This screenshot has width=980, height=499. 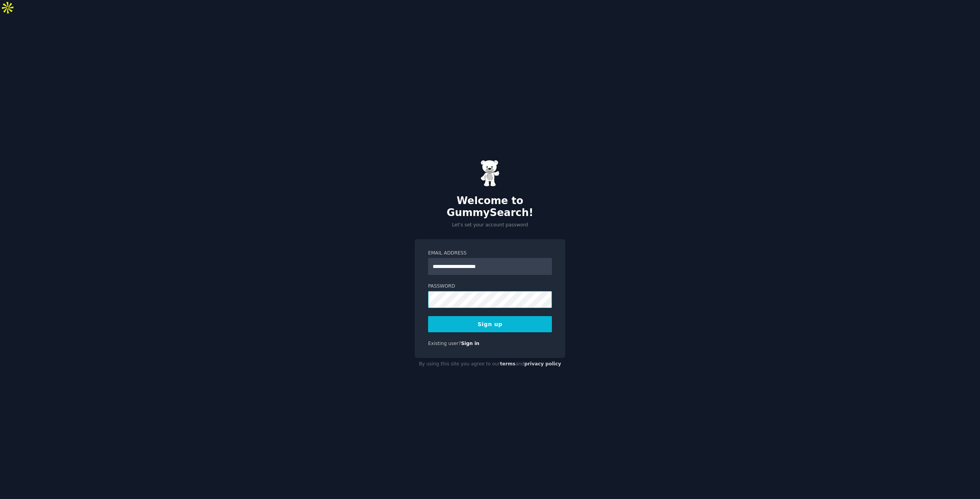 What do you see at coordinates (490, 364) in the screenshot?
I see `div: By using this site you agree to our and` at bounding box center [490, 364].